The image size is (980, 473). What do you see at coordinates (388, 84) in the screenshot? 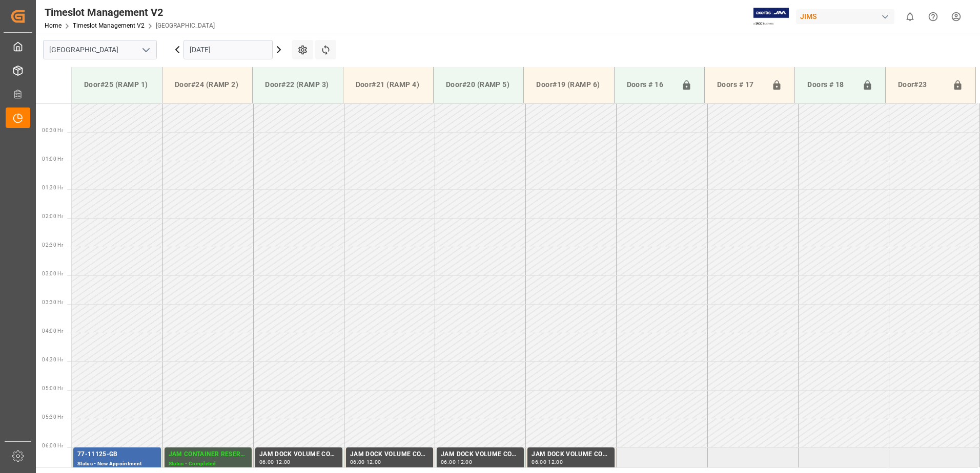
I see `div: Door#21 (RAMP 4)` at bounding box center [388, 84].